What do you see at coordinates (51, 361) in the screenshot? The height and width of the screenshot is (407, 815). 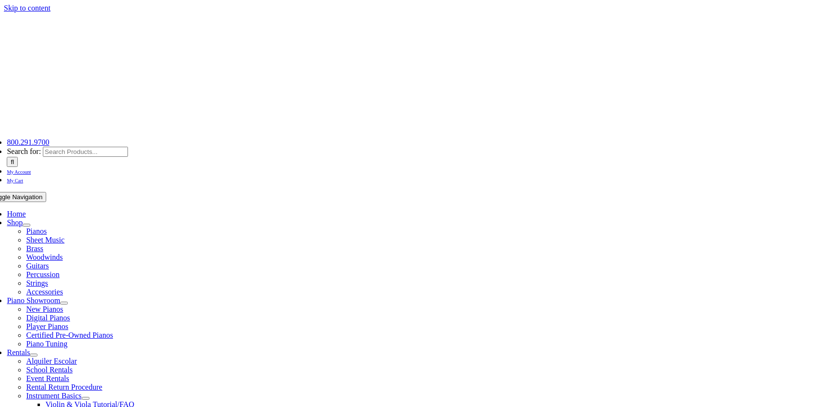 I see `a: Alquiler Escolar` at bounding box center [51, 361].